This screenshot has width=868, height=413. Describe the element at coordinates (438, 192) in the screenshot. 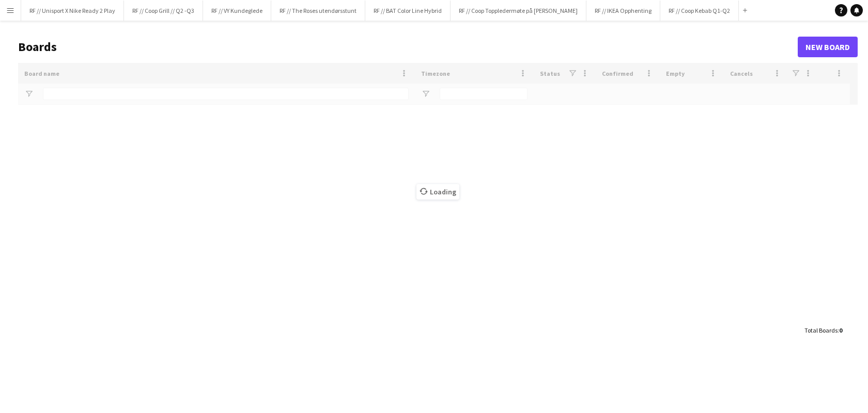

I see `span: Loading` at that location.